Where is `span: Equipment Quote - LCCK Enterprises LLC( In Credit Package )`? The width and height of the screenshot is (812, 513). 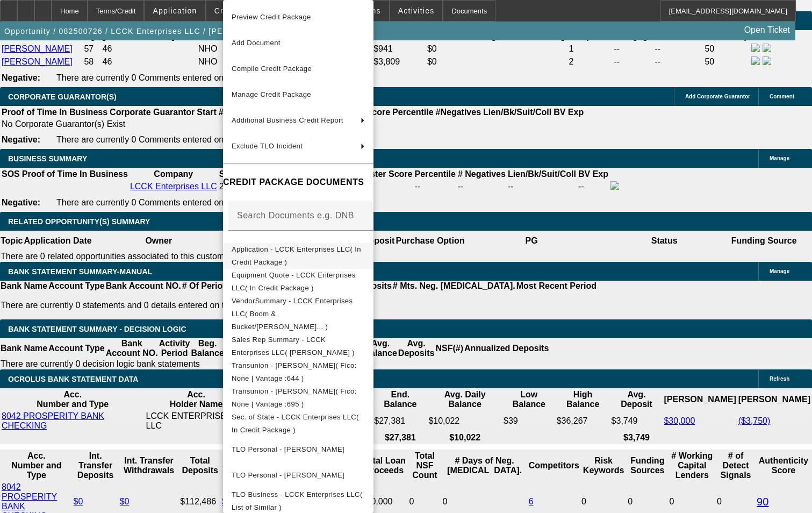 span: Equipment Quote - LCCK Enterprises LLC( In Credit Package ) is located at coordinates (294, 281).